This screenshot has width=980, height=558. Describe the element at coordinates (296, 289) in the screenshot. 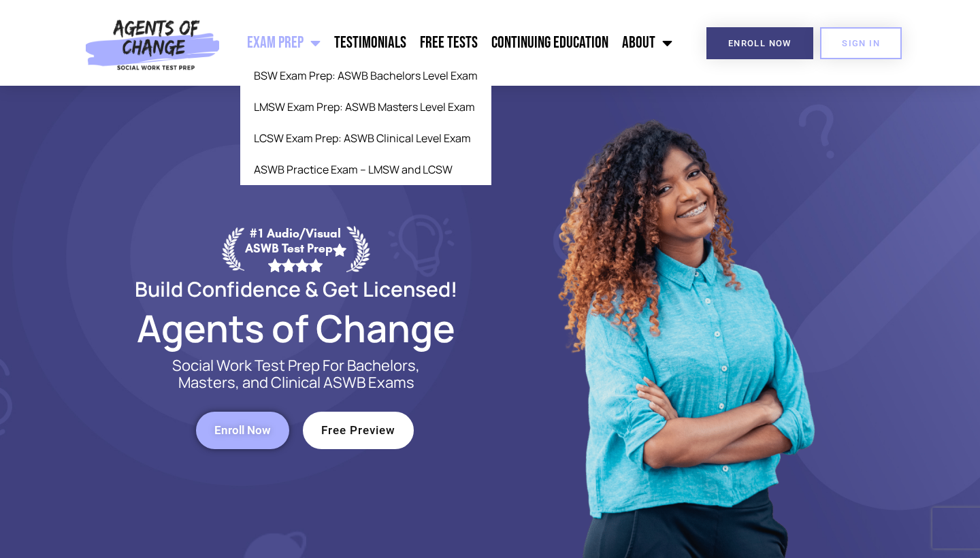

I see `h2: Build Confidence & Get Licensed!` at that location.